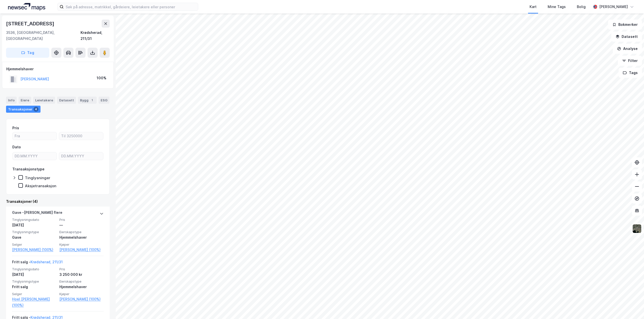  What do you see at coordinates (44, 100) in the screenshot?
I see `div: Leietakere` at bounding box center [44, 100].